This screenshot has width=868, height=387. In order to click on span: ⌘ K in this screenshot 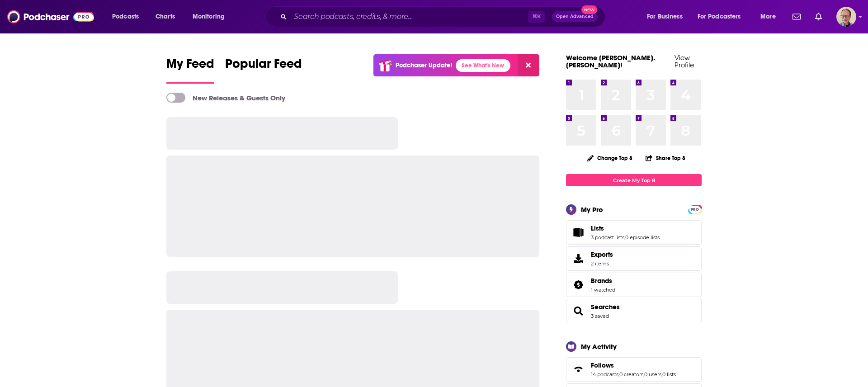, I will do `click(536, 17)`.